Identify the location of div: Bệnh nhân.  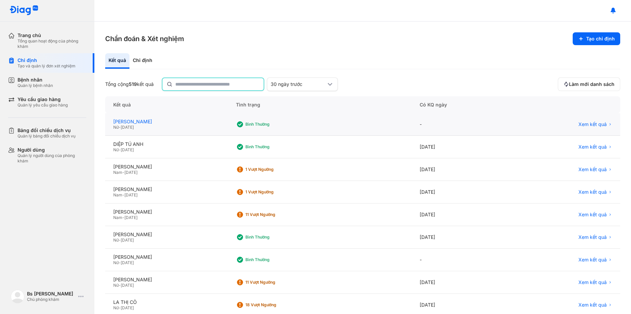
(35, 80).